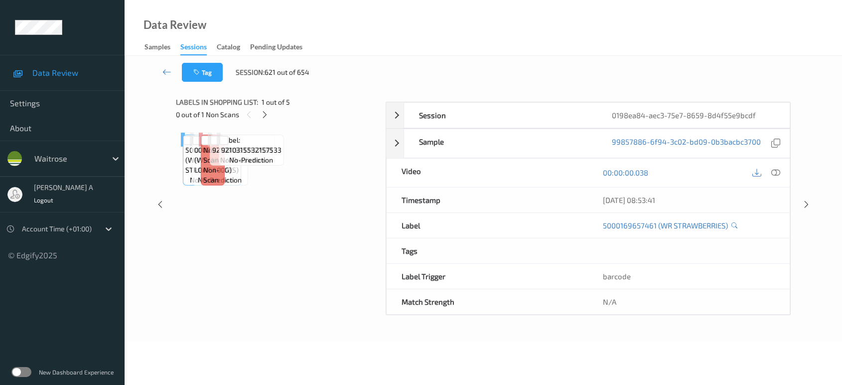  Describe the element at coordinates (689, 301) in the screenshot. I see `div: N/A` at that location.